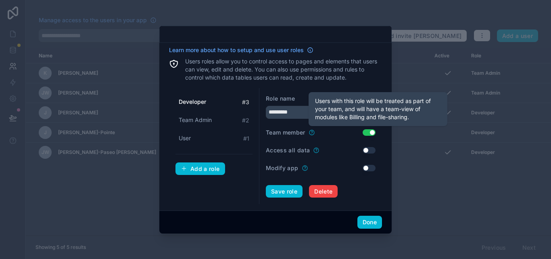 This screenshot has height=259, width=551. I want to click on div: Add a role, so click(200, 169).